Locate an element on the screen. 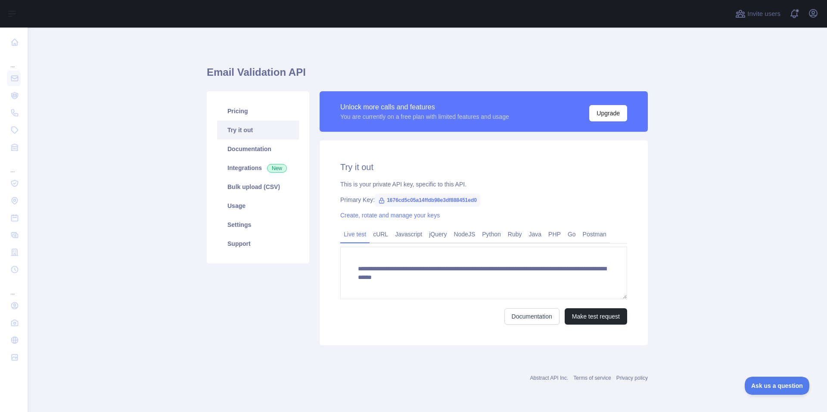 This screenshot has height=412, width=827. span: 1676cd5c05a14ffdb98e3df888451ed0 is located at coordinates (427, 200).